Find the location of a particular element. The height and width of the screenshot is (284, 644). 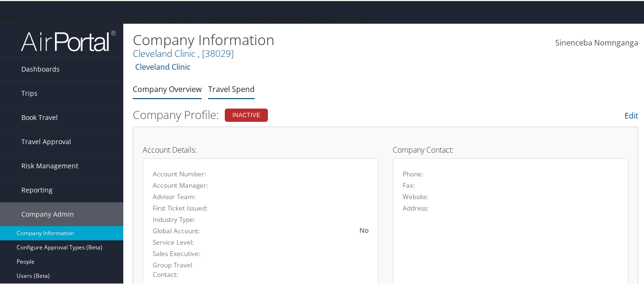

span: Book Travel is located at coordinates (40, 116).